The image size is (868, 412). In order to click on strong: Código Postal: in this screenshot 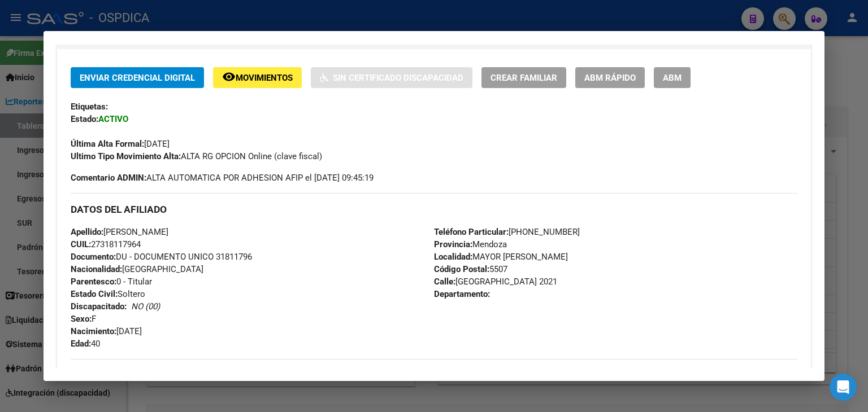, I will do `click(461, 269)`.